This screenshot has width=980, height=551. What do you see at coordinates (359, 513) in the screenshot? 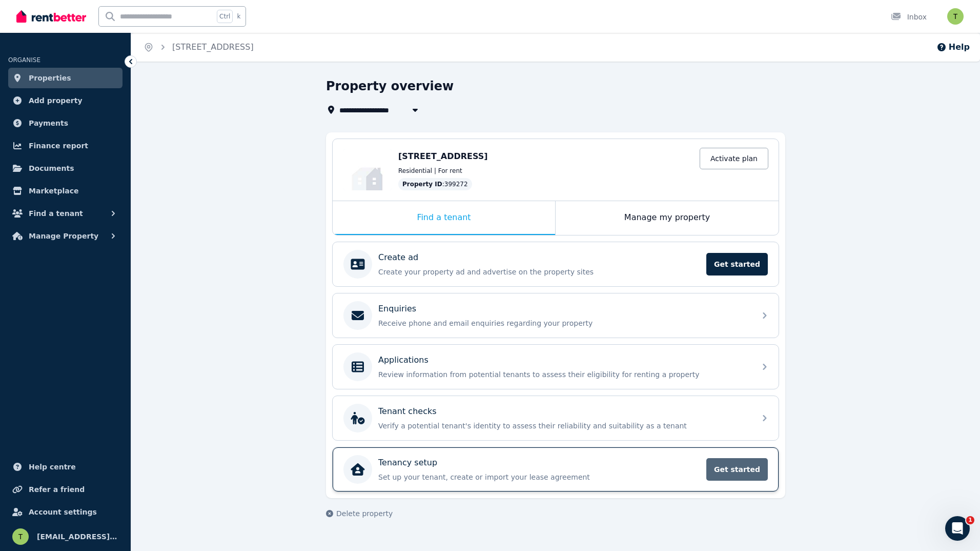
I see `button: Delete property` at bounding box center [359, 513].